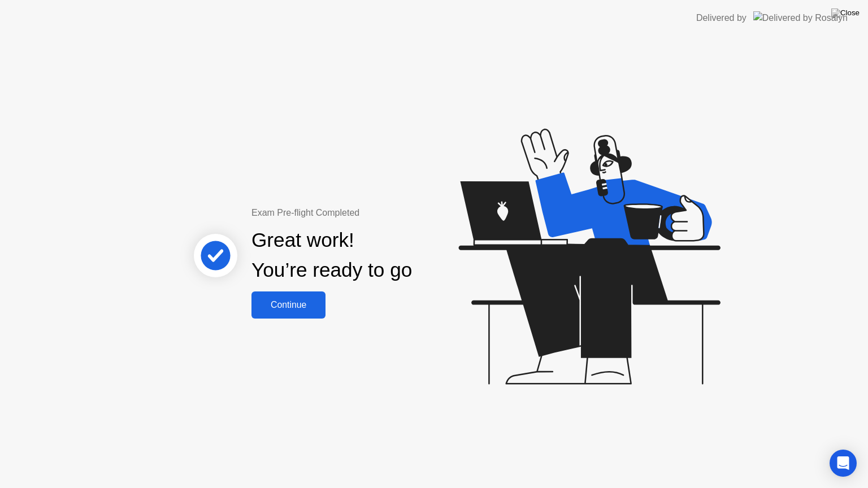  What do you see at coordinates (800, 17) in the screenshot?
I see `img: Delivered by Rosalyn` at bounding box center [800, 17].